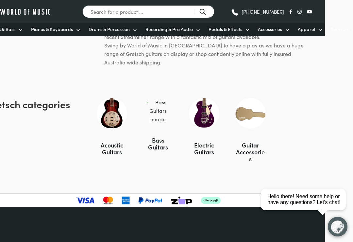 The height and width of the screenshot is (242, 353). What do you see at coordinates (79, 56) in the screenshot?
I see `button: launcher button` at bounding box center [79, 56].